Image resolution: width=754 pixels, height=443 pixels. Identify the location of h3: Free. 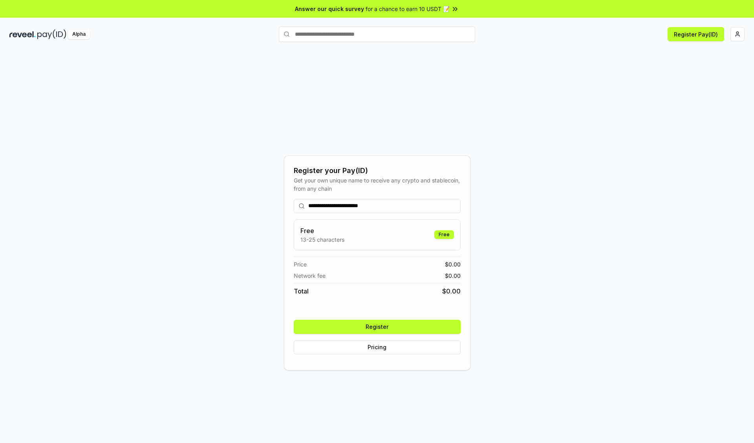
(322, 231).